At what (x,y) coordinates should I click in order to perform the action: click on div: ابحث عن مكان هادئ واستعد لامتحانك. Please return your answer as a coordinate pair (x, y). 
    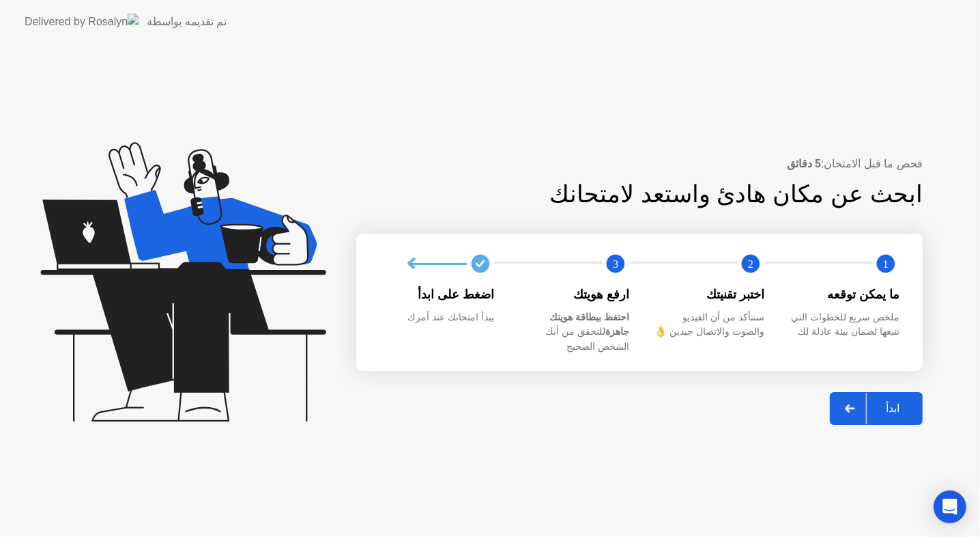
    Looking at the image, I should click on (682, 194).